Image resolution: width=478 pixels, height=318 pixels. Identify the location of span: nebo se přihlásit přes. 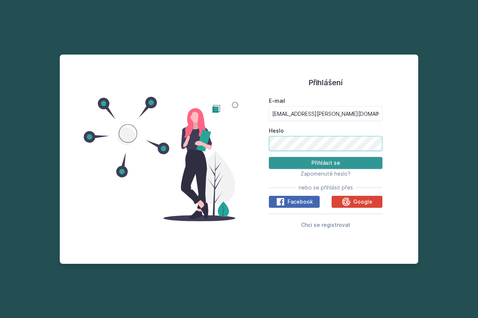
(325, 187).